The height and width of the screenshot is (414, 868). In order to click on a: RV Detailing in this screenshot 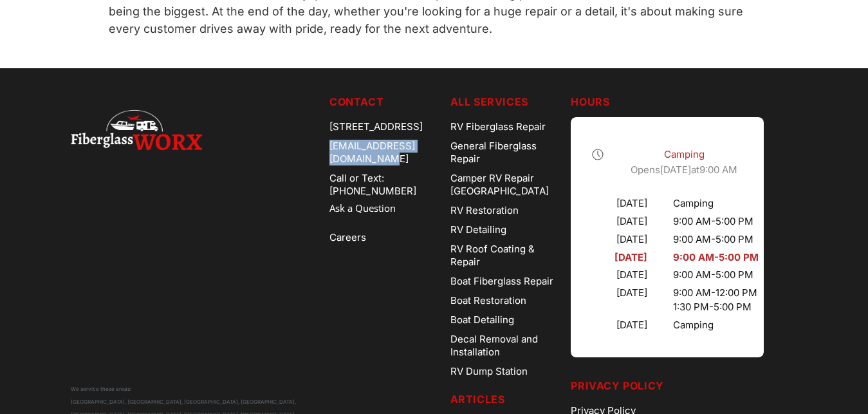, I will do `click(505, 230)`.